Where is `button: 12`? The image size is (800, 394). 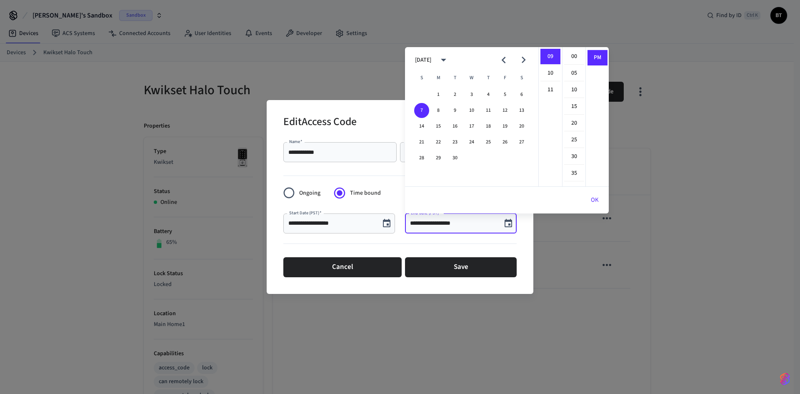 button: 12 is located at coordinates (505, 110).